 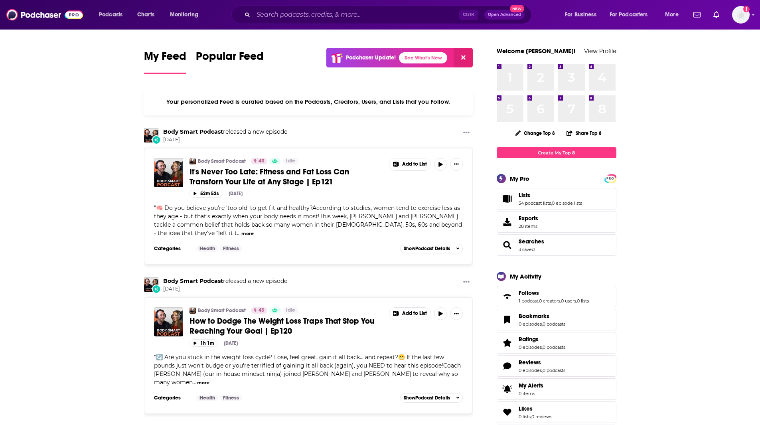 I want to click on a: Podchaser - Follow, Share and Rate Podcasts, so click(x=45, y=15).